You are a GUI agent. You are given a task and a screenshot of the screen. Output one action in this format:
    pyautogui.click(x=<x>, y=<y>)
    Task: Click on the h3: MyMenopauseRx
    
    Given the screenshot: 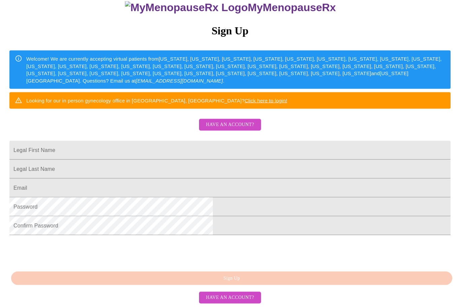 What is the action you would take?
    pyautogui.click(x=230, y=7)
    